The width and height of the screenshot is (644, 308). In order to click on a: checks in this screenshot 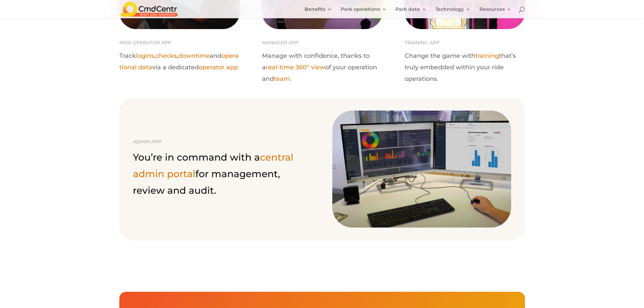, I will do `click(166, 55)`.